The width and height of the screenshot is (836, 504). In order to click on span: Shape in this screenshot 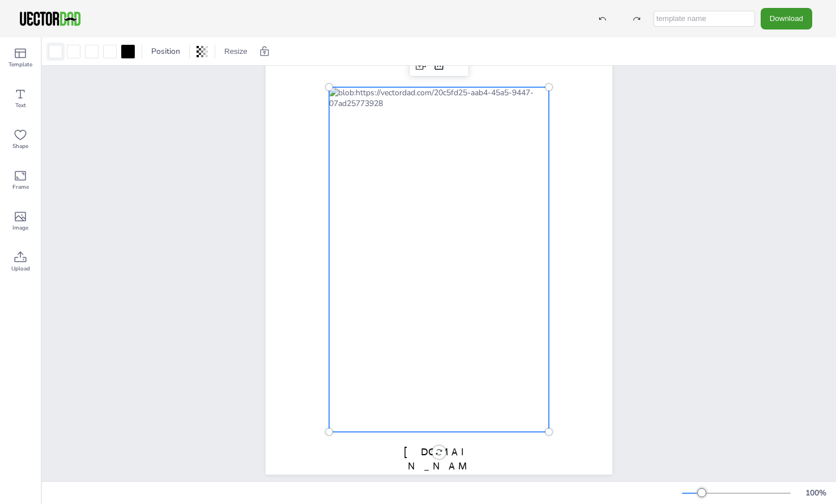, I will do `click(20, 146)`.